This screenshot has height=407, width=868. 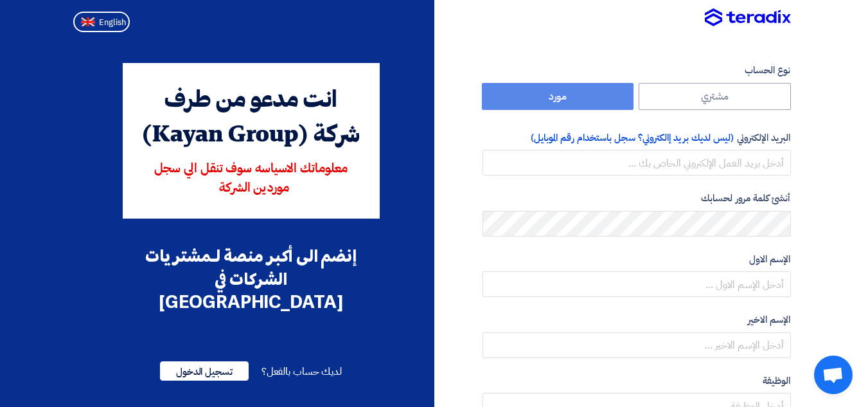 What do you see at coordinates (112, 22) in the screenshot?
I see `span: English` at bounding box center [112, 22].